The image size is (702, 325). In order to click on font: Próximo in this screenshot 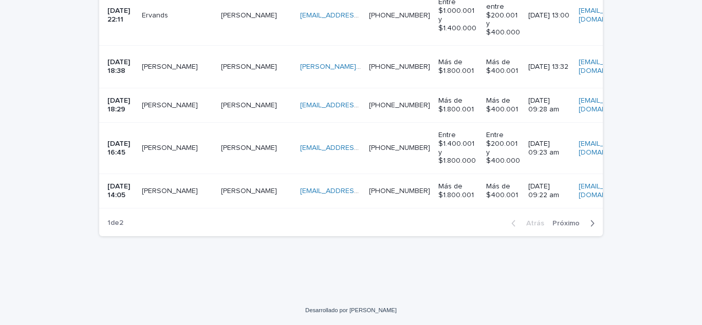, I will do `click(565, 223)`.